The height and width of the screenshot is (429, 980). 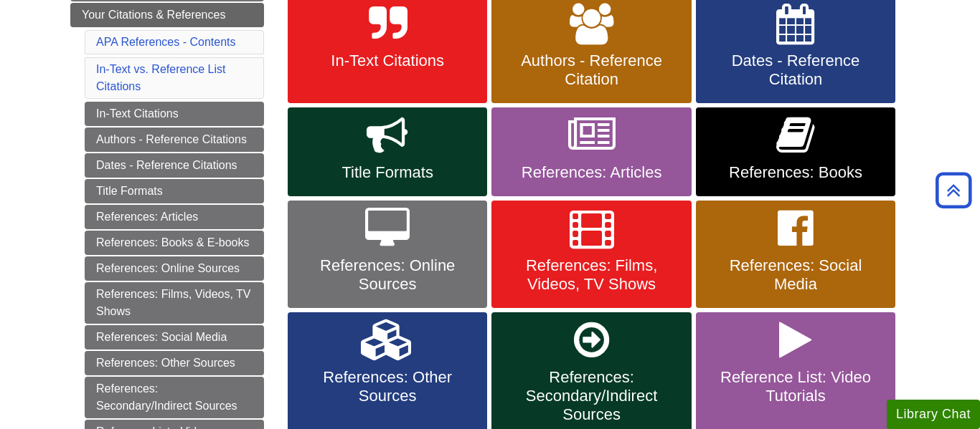 I want to click on a: APA References - Contents, so click(x=165, y=42).